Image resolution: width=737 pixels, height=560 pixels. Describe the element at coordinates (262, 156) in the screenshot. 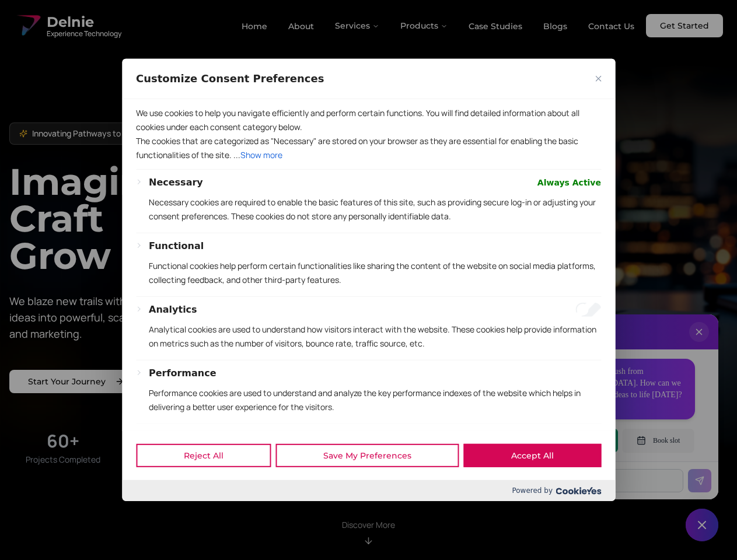

I see `button: Show more` at that location.